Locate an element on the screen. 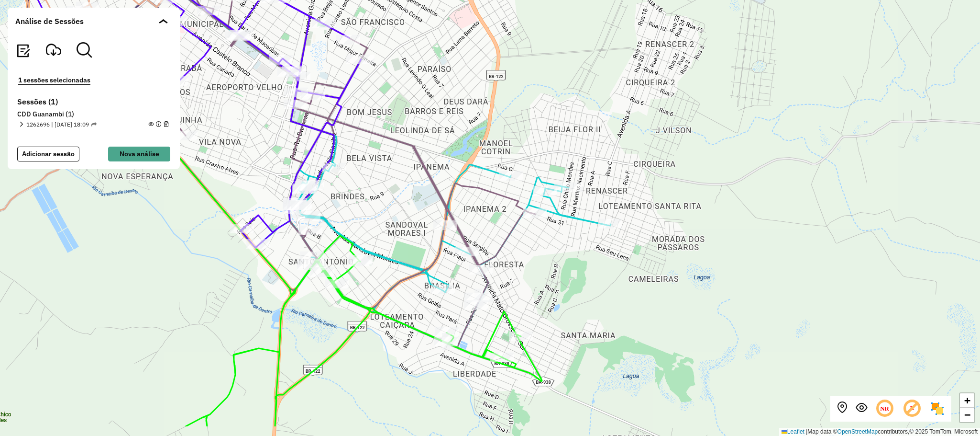 This screenshot has height=436, width=980. div: Map data © contributors,© 2025 TomTom, Microsoft is located at coordinates (880, 431).